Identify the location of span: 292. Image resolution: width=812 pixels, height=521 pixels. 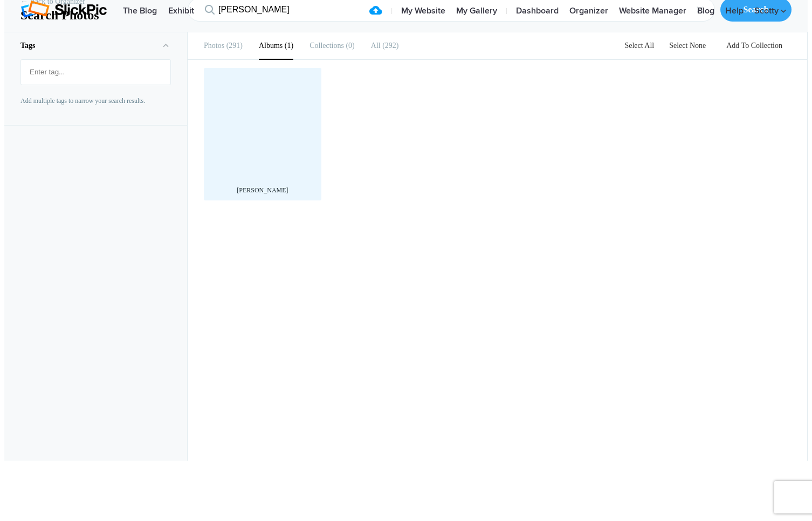
(390, 45).